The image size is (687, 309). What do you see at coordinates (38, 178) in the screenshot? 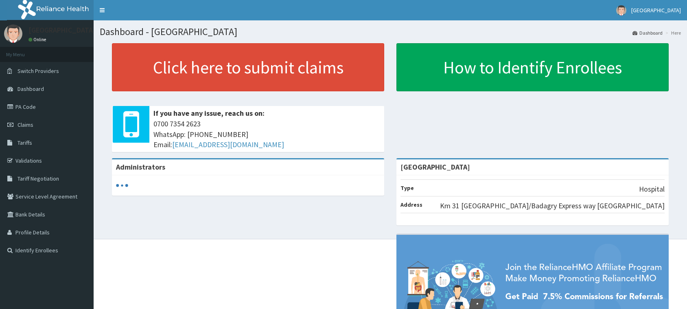
I see `span: Tariff Negotiation` at bounding box center [38, 178].